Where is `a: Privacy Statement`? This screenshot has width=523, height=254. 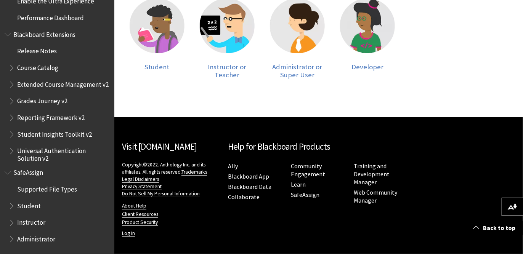
a: Privacy Statement is located at coordinates (142, 187).